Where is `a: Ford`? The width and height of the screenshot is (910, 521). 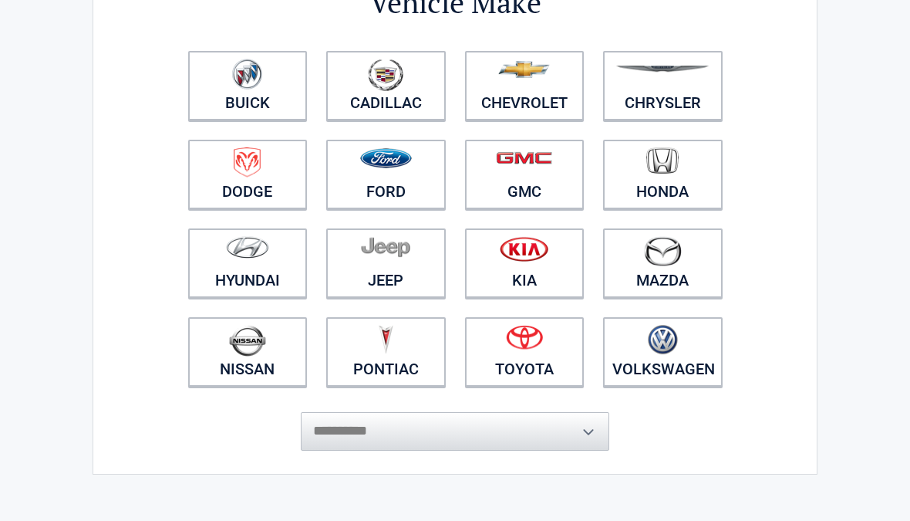 a: Ford is located at coordinates (386, 174).